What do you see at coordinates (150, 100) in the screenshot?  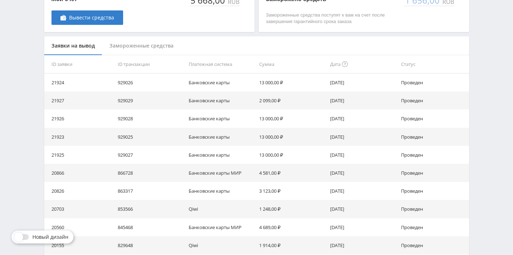 I see `td: 929029` at bounding box center [150, 100].